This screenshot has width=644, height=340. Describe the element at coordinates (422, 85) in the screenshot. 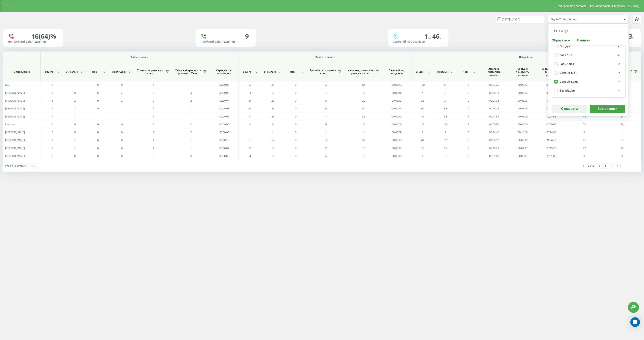

I see `span: 100` at that location.